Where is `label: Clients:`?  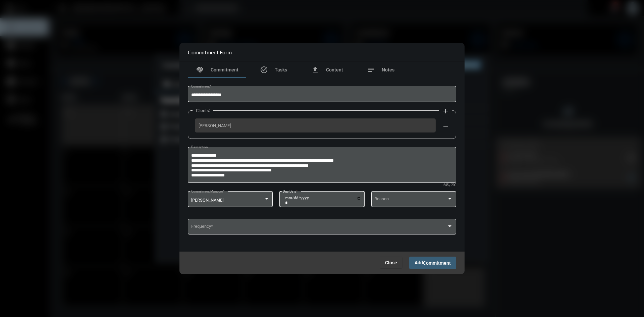
label: Clients: is located at coordinates (203, 110).